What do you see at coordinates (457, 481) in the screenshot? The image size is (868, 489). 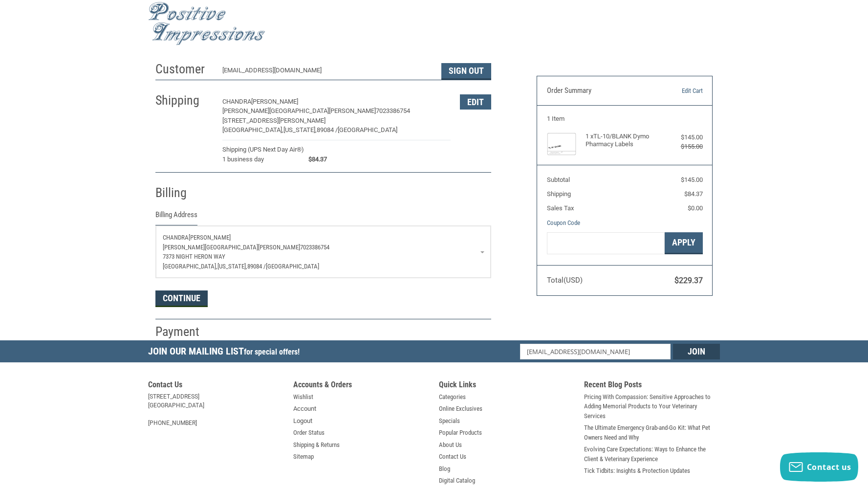 I see `a: Digital Catalog` at bounding box center [457, 481].